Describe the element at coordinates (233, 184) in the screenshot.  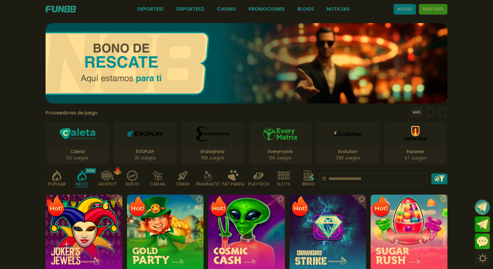
I see `p: FAT PANDA` at that location.